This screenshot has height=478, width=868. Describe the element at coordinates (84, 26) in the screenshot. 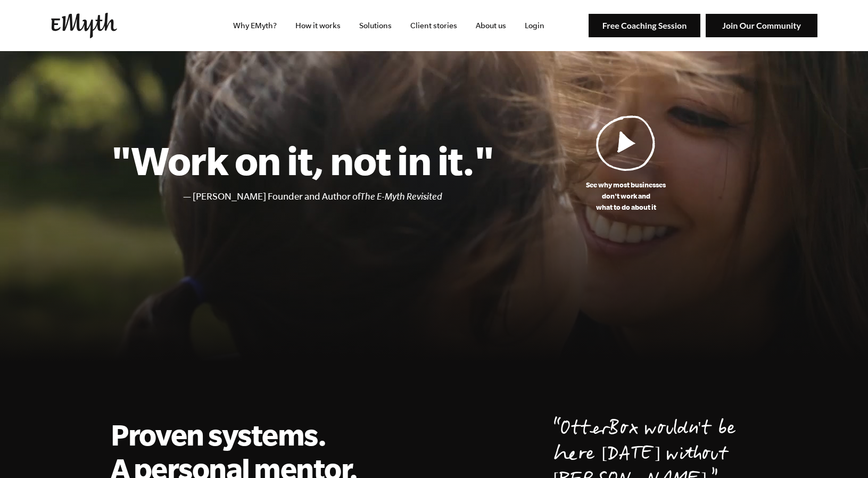

I see `img: EMyth` at that location.